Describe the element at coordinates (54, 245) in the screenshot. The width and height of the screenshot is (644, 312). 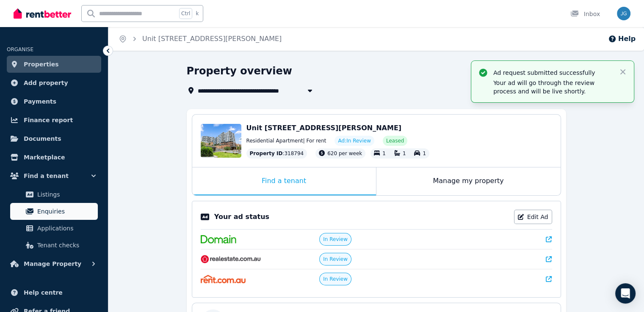
I see `a: Tenant checks` at that location.